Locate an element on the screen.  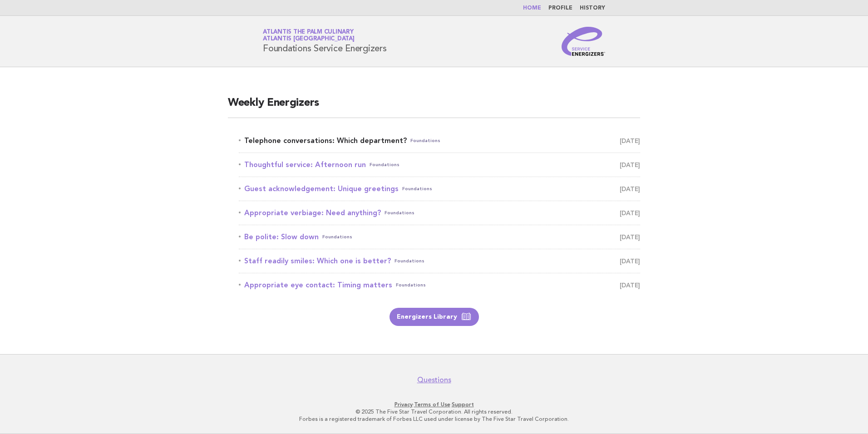
a: History is located at coordinates (593, 8).